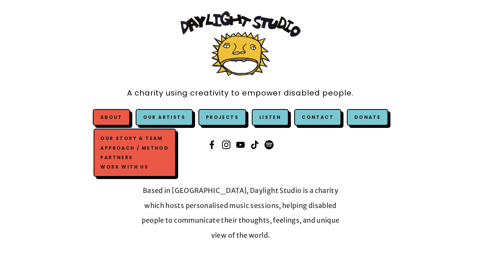 This screenshot has height=255, width=481. Describe the element at coordinates (135, 157) in the screenshot. I see `a: Partners` at that location.